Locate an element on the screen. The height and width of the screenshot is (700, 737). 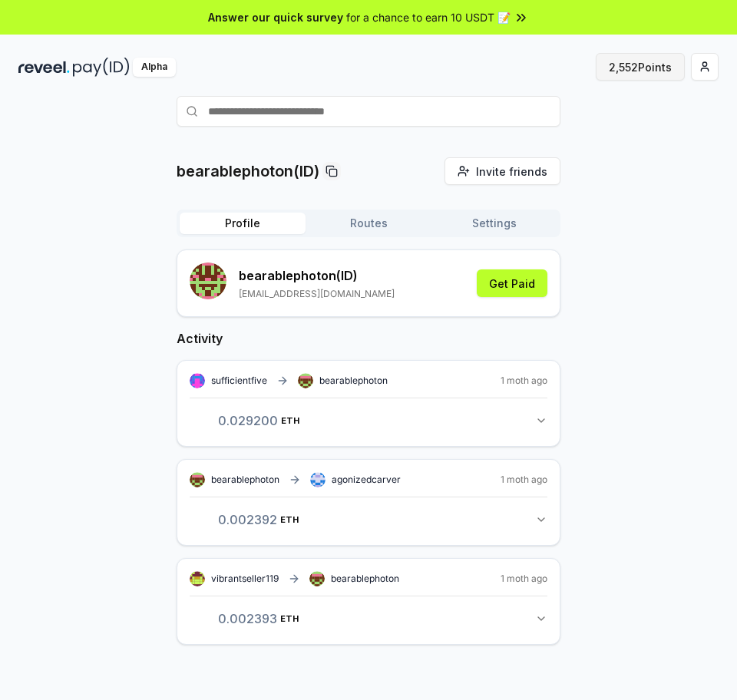
button: 2,552Points is located at coordinates (640, 67).